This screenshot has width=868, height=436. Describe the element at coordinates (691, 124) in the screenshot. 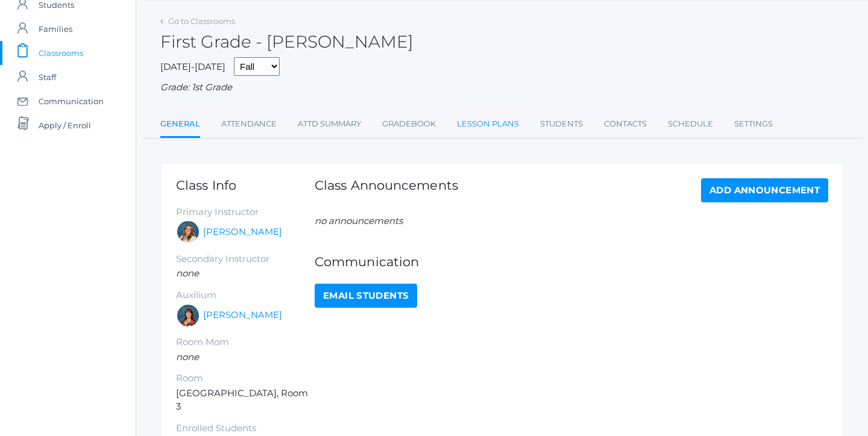

I see `a: Schedule` at that location.